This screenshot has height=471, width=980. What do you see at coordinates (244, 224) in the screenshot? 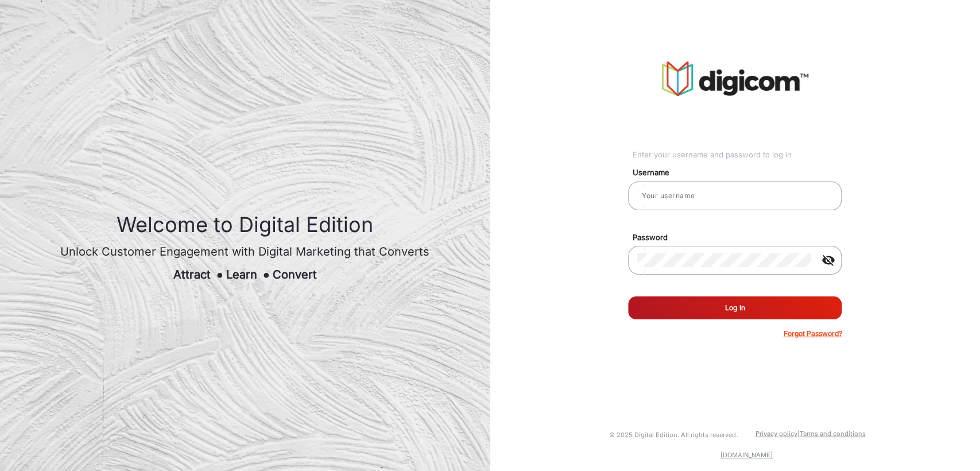
I see `h1: Welcome to Digital Edition` at bounding box center [244, 224].